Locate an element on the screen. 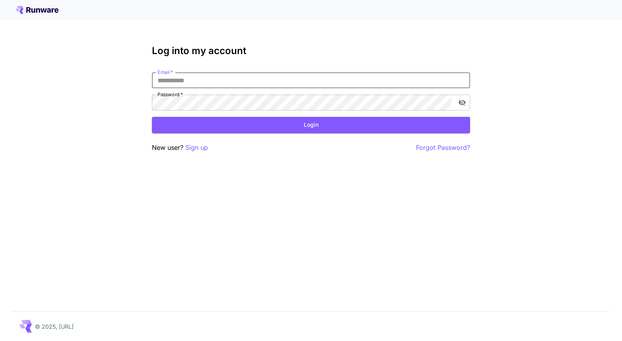 This screenshot has height=341, width=622. button: Login is located at coordinates (311, 125).